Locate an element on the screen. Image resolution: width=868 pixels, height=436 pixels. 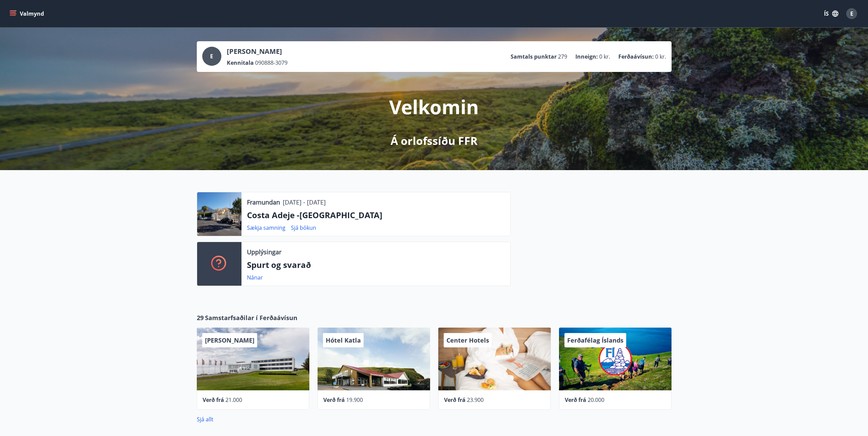
span: 090888-3079 is located at coordinates (271, 63).